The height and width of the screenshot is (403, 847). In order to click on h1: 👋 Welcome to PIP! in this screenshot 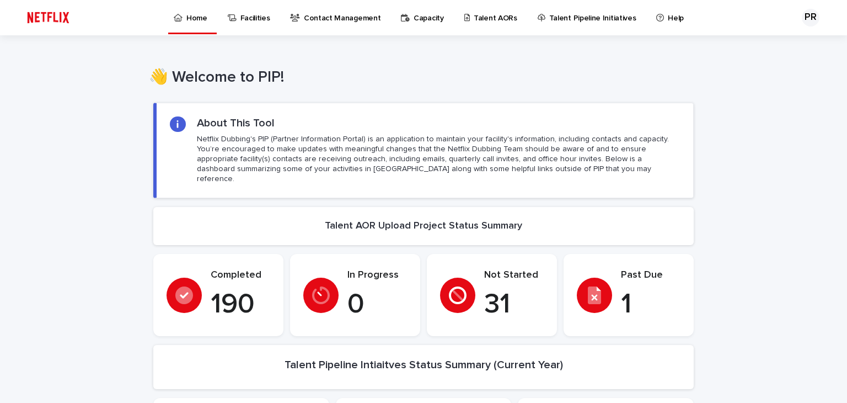, I will do `click(419, 78)`.